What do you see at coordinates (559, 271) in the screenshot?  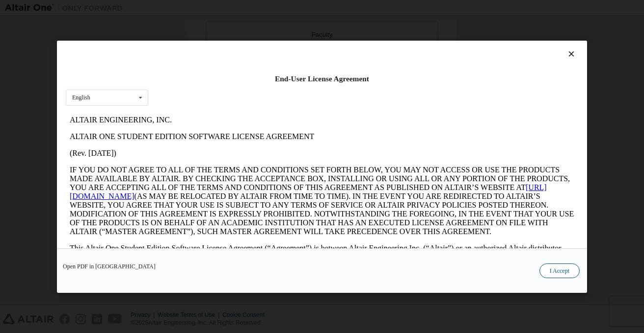 I see `button: I Accept` at bounding box center [559, 271].